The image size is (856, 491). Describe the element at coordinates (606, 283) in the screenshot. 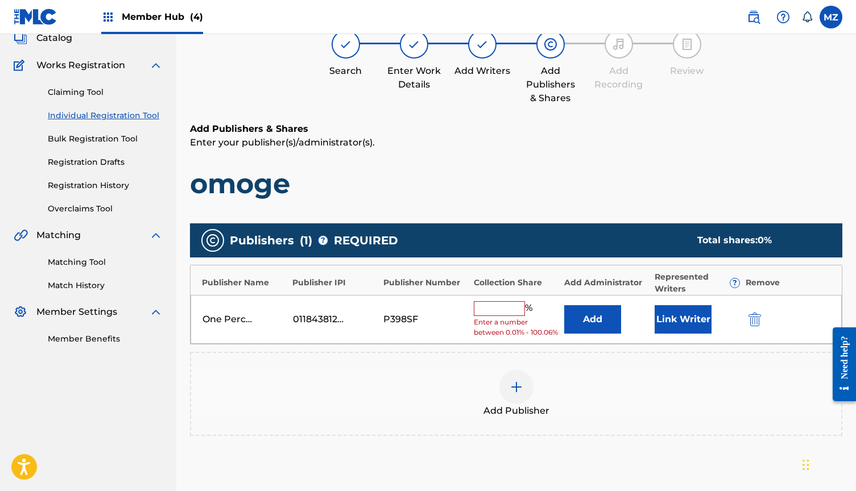

I see `div: Add Administrator` at that location.